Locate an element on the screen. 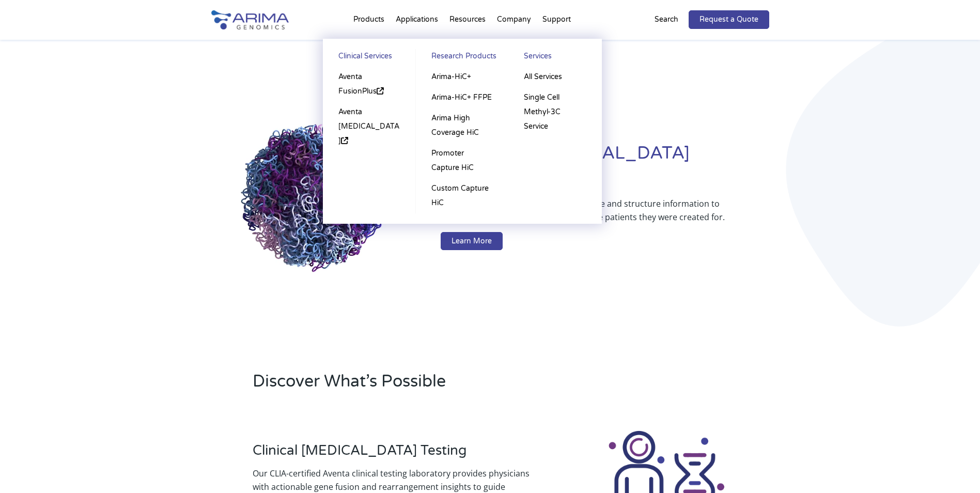 Image resolution: width=980 pixels, height=493 pixels. a: Aventa FusionPlus is located at coordinates (370, 84).